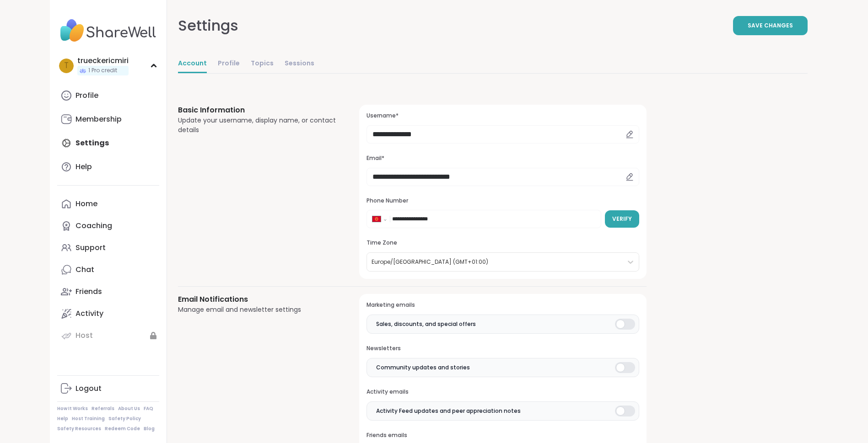 This screenshot has height=443, width=868. What do you see at coordinates (299, 64) in the screenshot?
I see `a: Sessions` at bounding box center [299, 64].